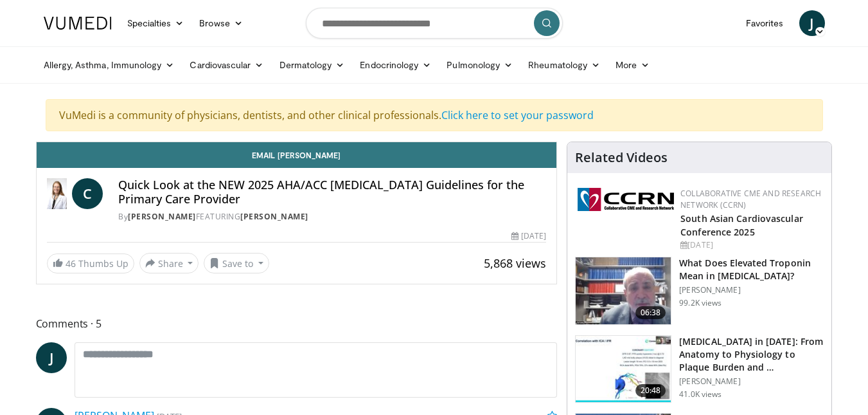  I want to click on button: Share, so click(169, 263).